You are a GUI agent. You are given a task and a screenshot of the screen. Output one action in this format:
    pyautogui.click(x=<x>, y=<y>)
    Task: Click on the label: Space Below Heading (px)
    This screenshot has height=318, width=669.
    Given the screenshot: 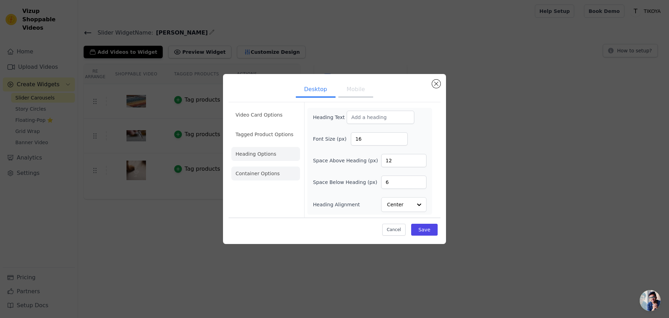 What is the action you would take?
    pyautogui.click(x=345, y=182)
    